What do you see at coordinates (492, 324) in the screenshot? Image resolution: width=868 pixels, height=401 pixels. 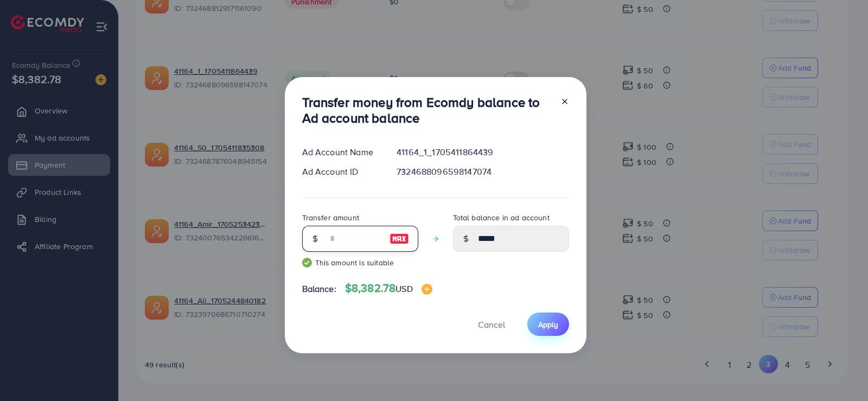 I see `button: Cancel` at bounding box center [492, 324].